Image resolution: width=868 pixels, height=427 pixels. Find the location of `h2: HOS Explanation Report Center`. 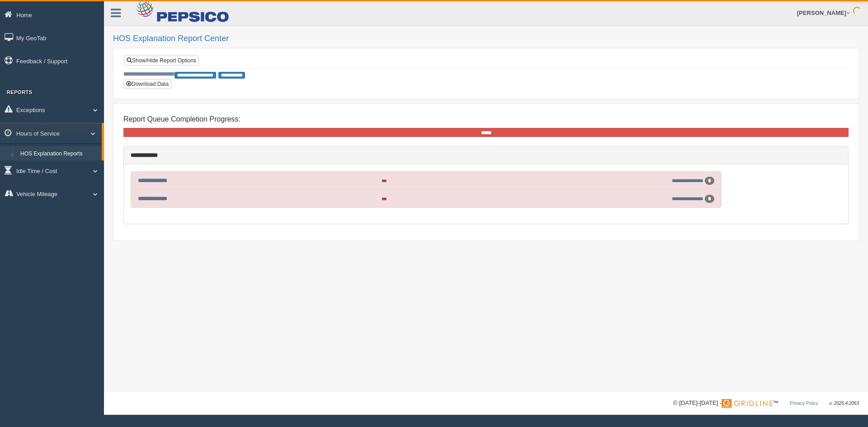

h2: HOS Explanation Report Center is located at coordinates (486, 39).